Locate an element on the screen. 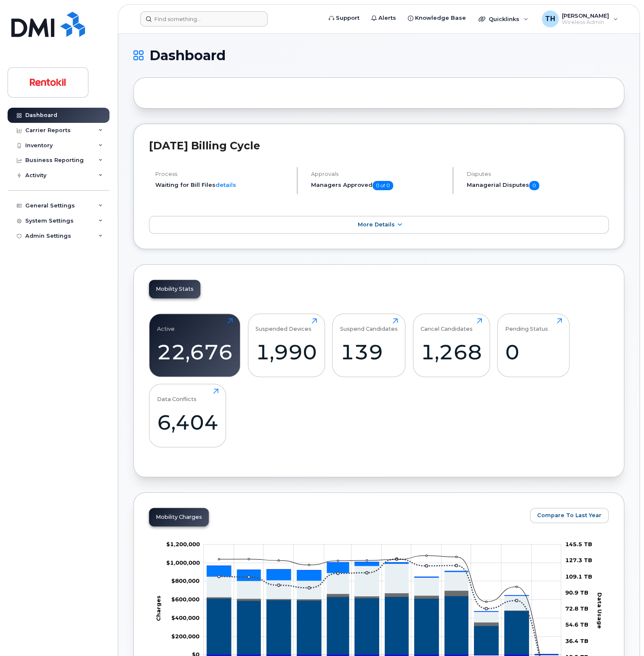  tspan: $1,200,000 is located at coordinates (183, 544).